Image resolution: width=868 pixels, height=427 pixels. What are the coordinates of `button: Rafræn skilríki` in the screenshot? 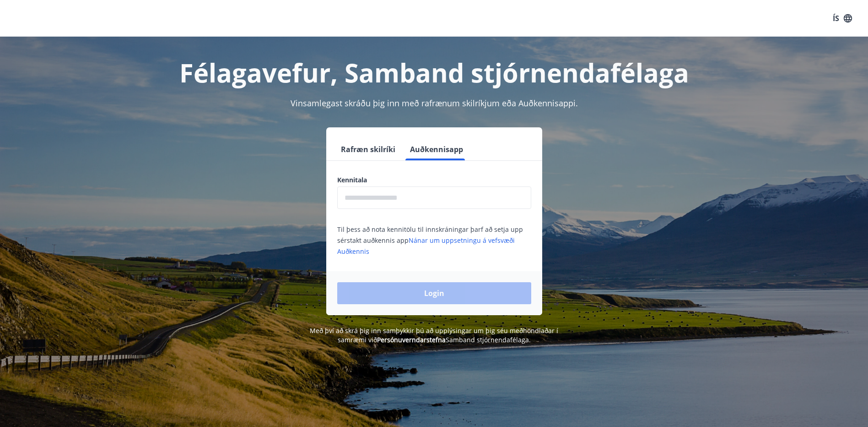 It's located at (368, 150).